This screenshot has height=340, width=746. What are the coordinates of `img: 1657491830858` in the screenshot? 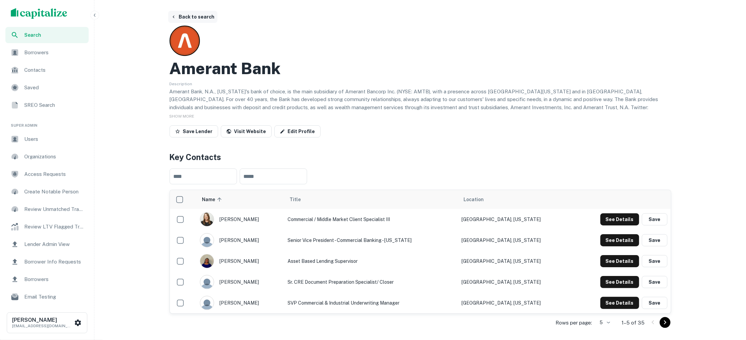 It's located at (207, 261).